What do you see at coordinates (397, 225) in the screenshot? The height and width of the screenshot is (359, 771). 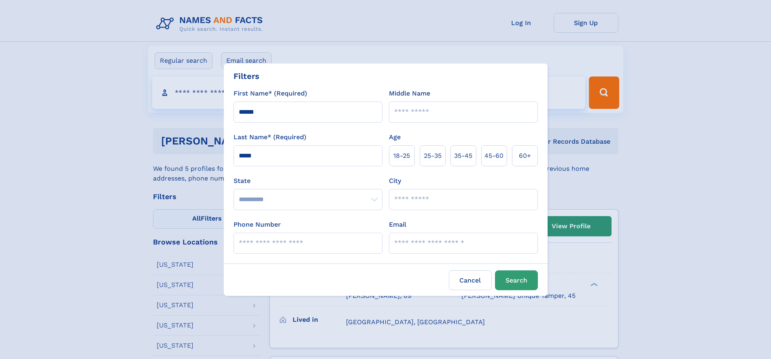 I see `label: Email` at bounding box center [397, 225].